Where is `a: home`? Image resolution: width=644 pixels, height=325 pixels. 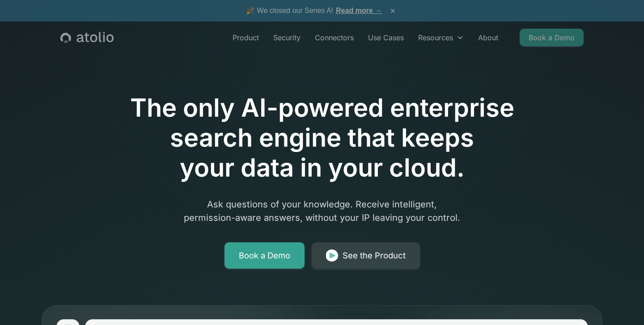
a: home is located at coordinates (86, 38).